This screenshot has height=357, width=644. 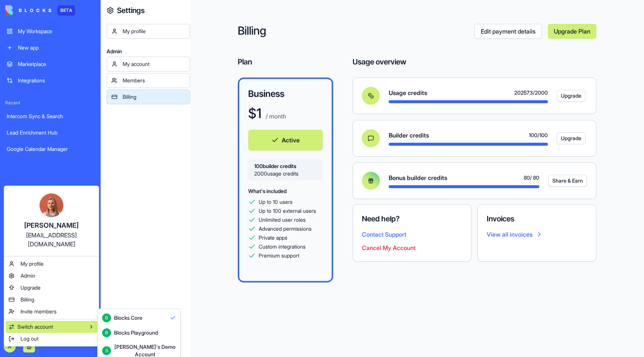 What do you see at coordinates (28, 276) in the screenshot?
I see `span: Admin` at bounding box center [28, 276].